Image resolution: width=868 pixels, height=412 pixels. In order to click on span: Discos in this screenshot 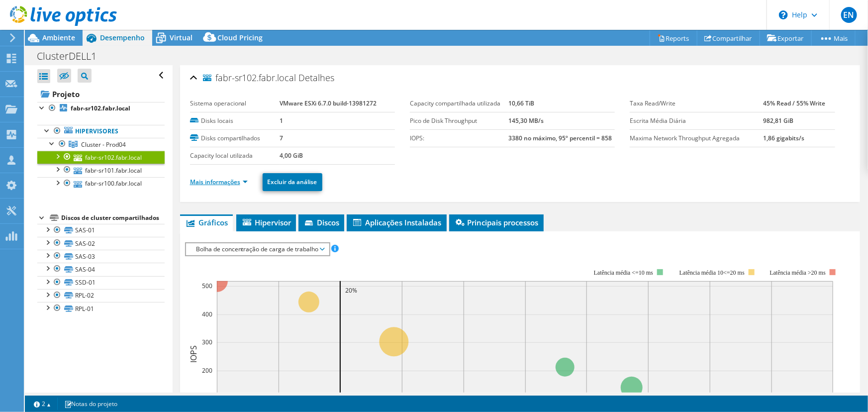, I will do `click(321, 222)`.